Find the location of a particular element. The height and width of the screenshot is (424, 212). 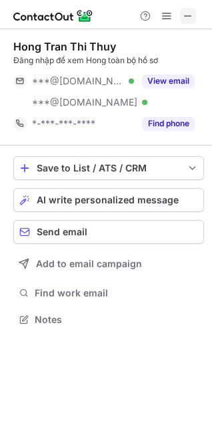

button: Notes is located at coordinates (108, 320).